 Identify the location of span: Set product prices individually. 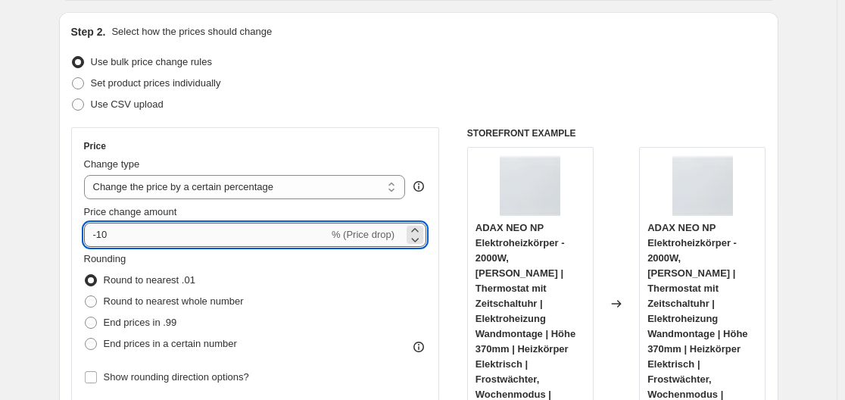
(156, 83).